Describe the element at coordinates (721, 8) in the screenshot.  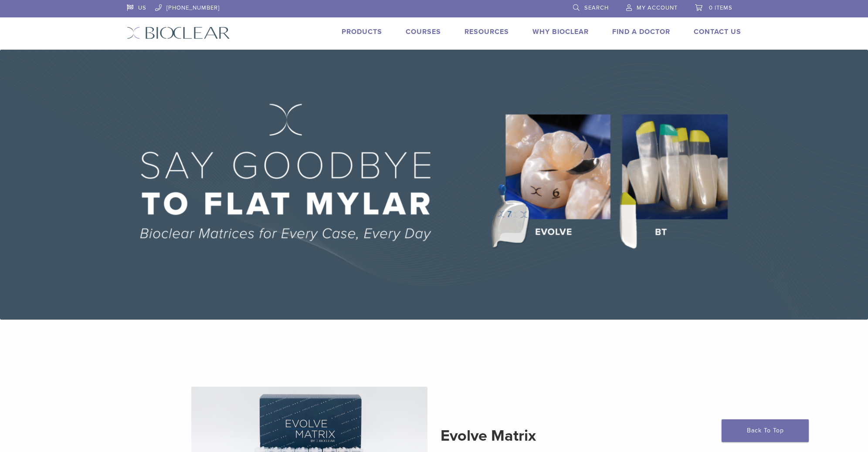
I see `span: 0 items` at that location.